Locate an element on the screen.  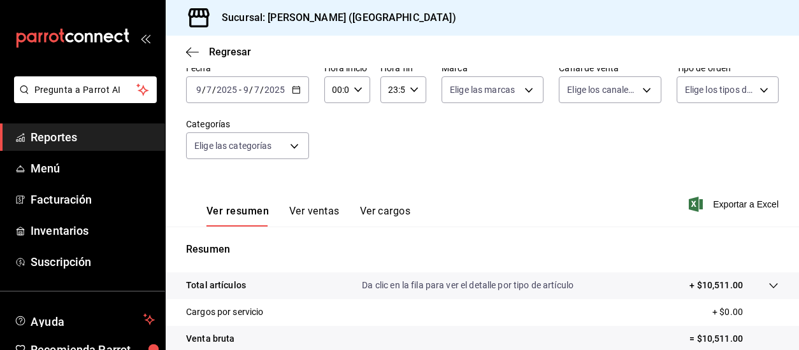
span: Inventarios is located at coordinates (92, 231).